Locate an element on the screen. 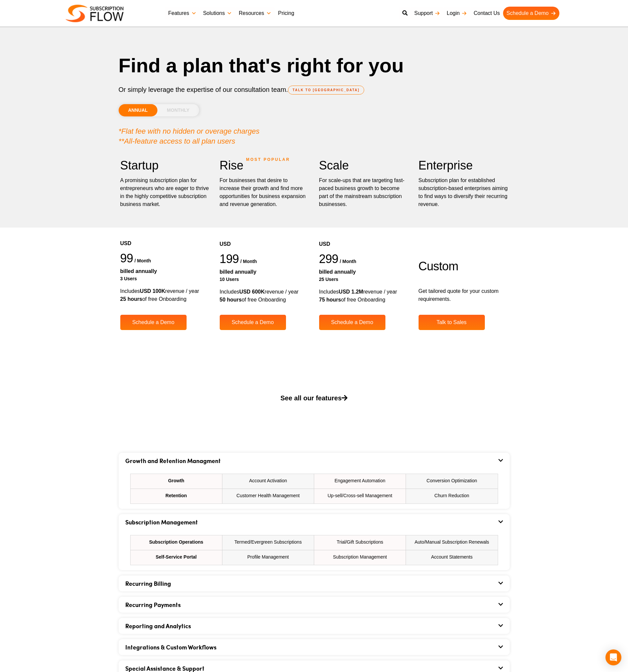  li: Conversion Optimization is located at coordinates (452, 481).